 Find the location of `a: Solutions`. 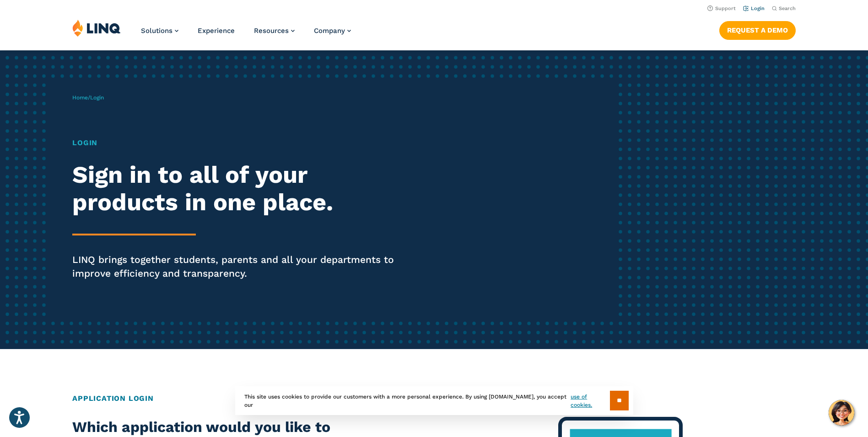

a: Solutions is located at coordinates (160, 31).